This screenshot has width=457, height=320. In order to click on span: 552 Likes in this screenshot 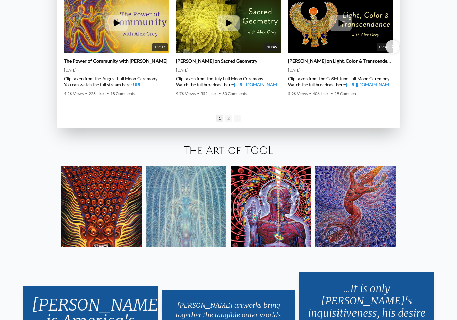, I will do `click(209, 93)`.